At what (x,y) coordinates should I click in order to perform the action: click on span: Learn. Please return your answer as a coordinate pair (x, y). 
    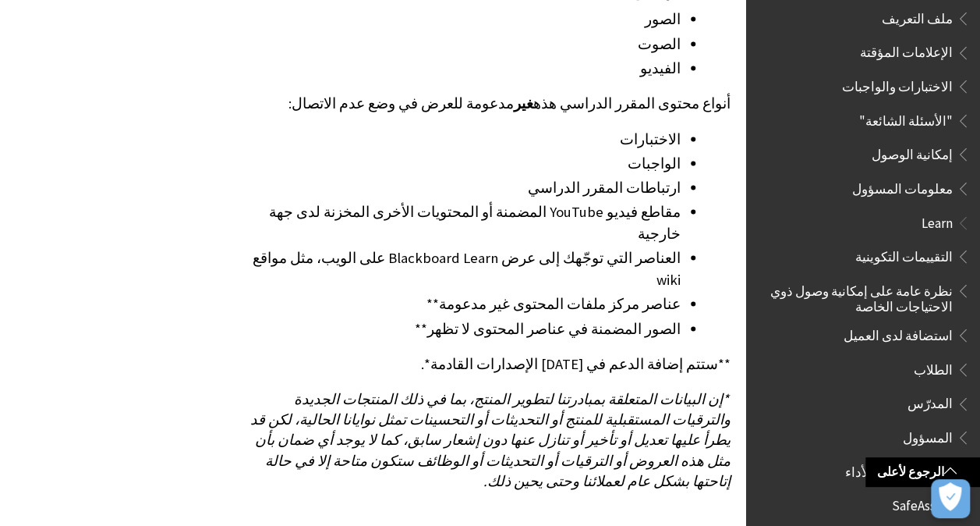
    Looking at the image, I should click on (937, 220).